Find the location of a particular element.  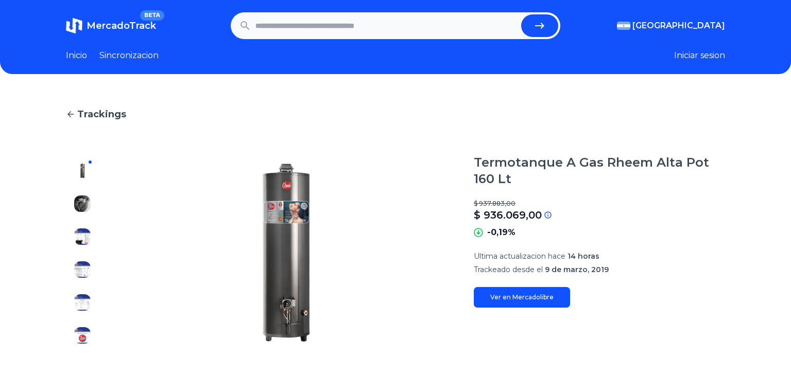

span: 9 de marzo, 2019 is located at coordinates (577, 270).